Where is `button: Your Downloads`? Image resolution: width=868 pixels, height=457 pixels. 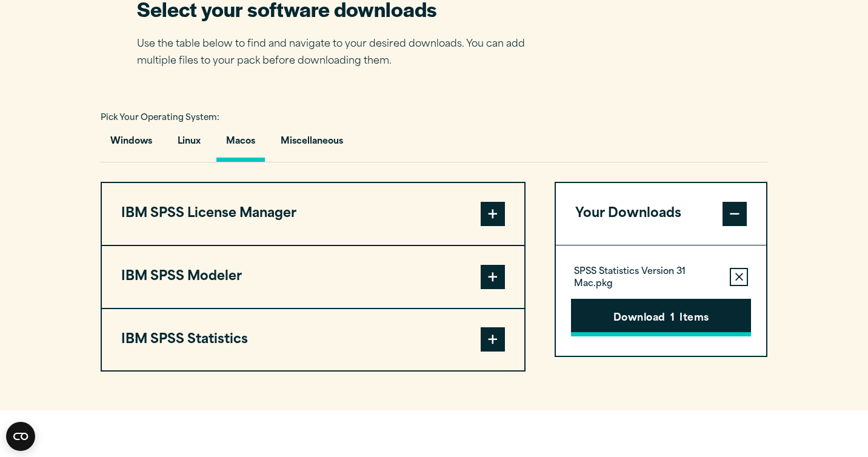 button: Your Downloads is located at coordinates (661, 214).